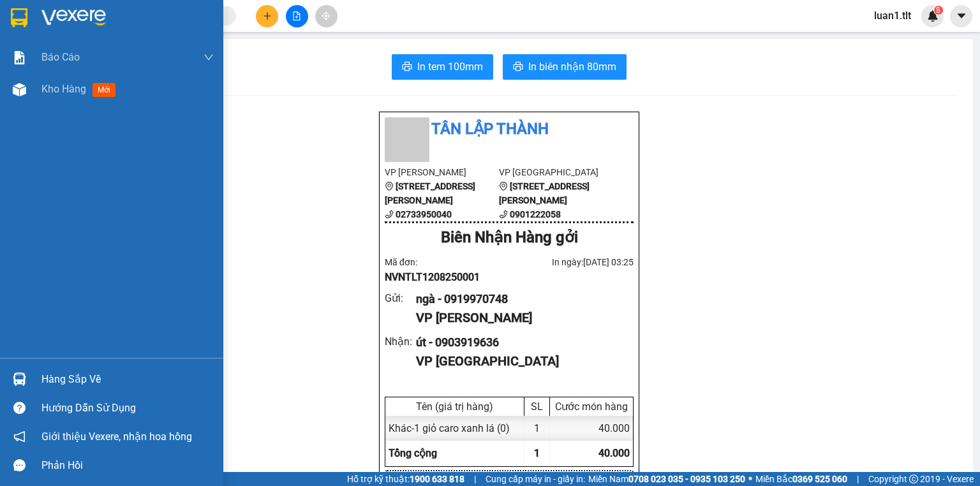 The height and width of the screenshot is (486, 980). What do you see at coordinates (536, 452) in the screenshot?
I see `span: 1` at bounding box center [536, 452].